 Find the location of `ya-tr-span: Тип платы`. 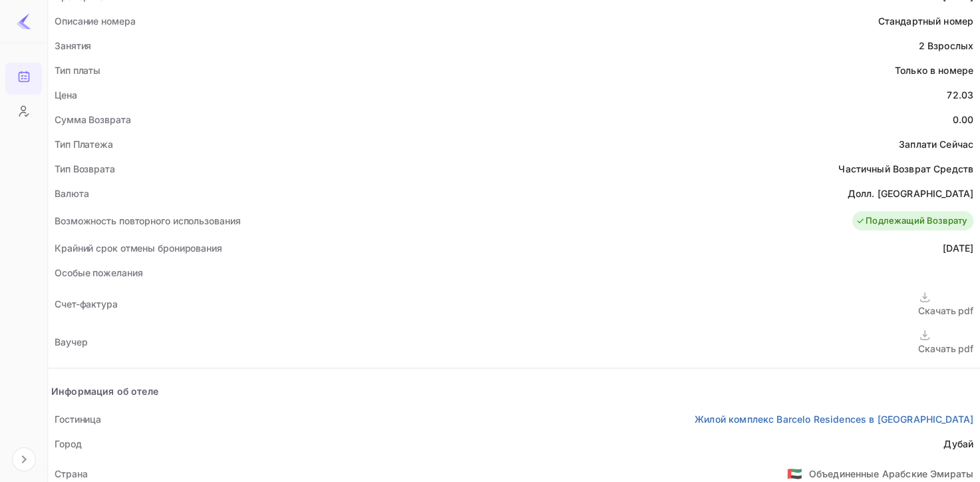

ya-tr-span: Тип платы is located at coordinates (77, 70).